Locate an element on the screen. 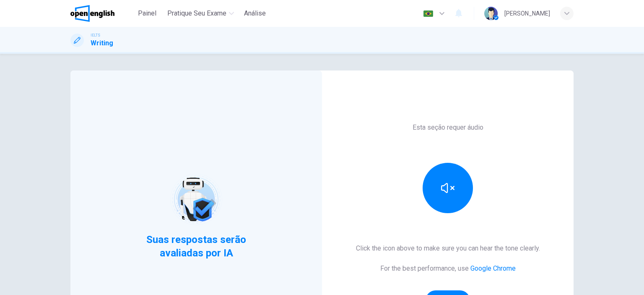 The image size is (644, 295). button: Análise is located at coordinates (255, 13).